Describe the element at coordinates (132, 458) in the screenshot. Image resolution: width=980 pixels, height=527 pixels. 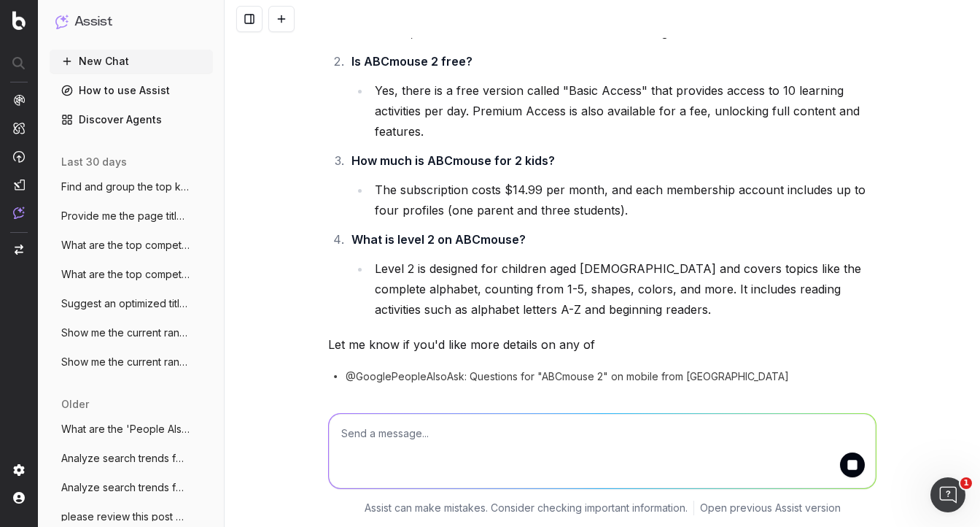
I see `button: Analyze search trends for: Christmas pri` at that location.